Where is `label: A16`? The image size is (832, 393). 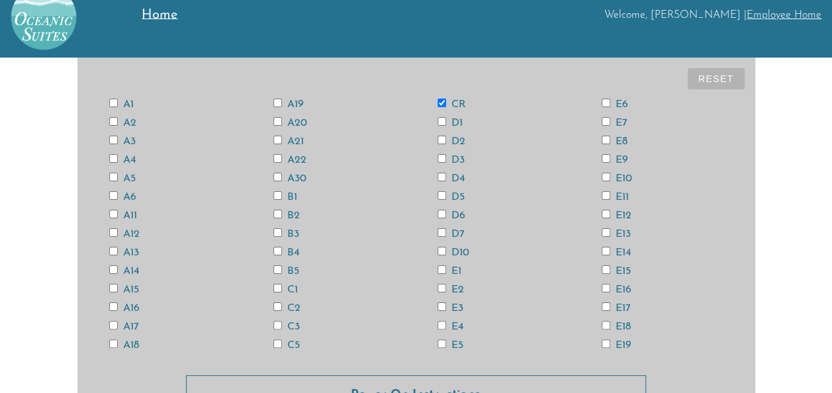 label: A16 is located at coordinates (124, 309).